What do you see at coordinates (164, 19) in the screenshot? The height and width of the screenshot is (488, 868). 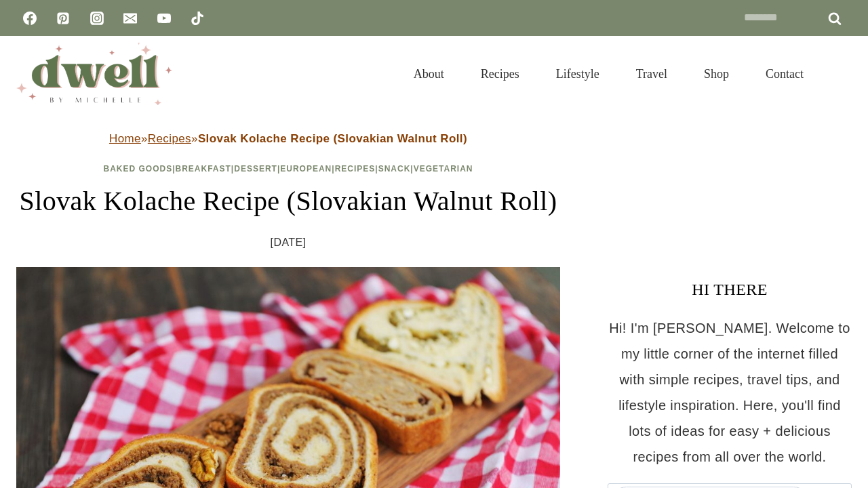 I see `a: YouTube` at bounding box center [164, 19].